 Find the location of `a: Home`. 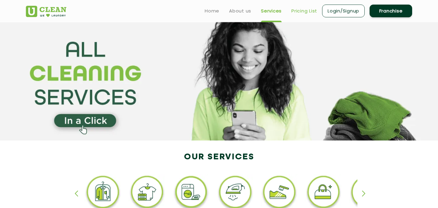

a: Home is located at coordinates (212, 11).